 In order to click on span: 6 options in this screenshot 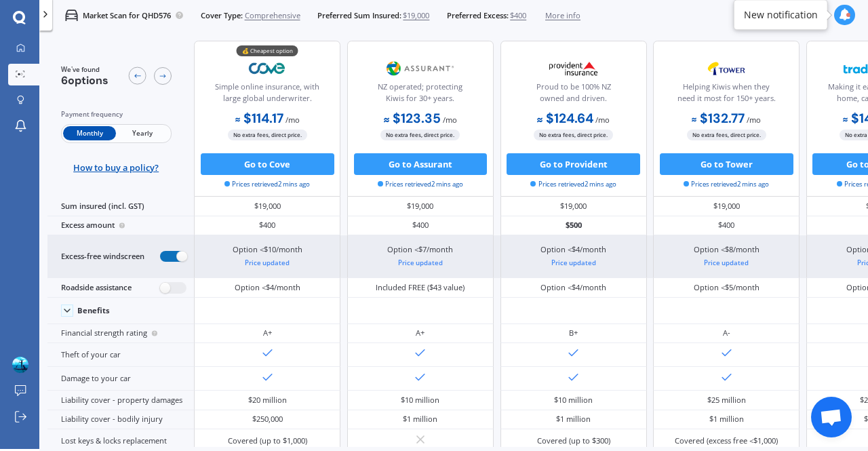, I will do `click(84, 80)`.